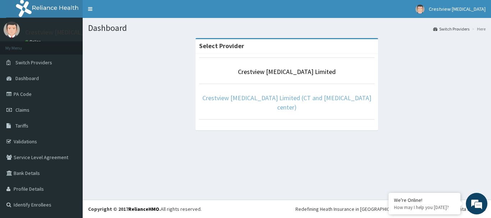  Describe the element at coordinates (34, 42) in the screenshot. I see `a: Online` at that location.